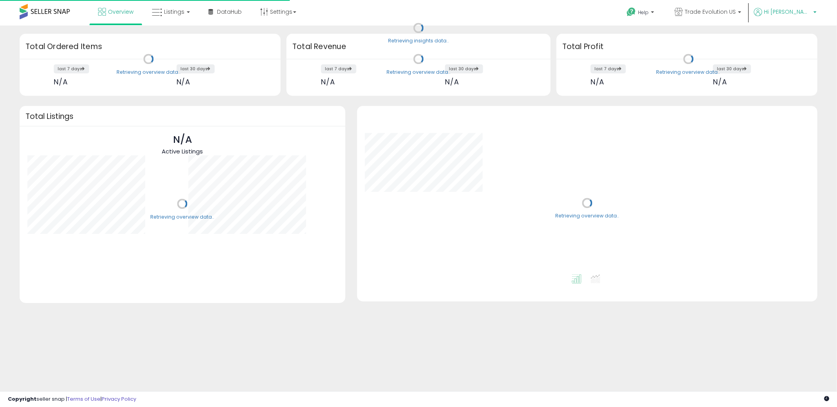 Image resolution: width=837 pixels, height=407 pixels. Describe the element at coordinates (120, 12) in the screenshot. I see `span: Overview` at that location.